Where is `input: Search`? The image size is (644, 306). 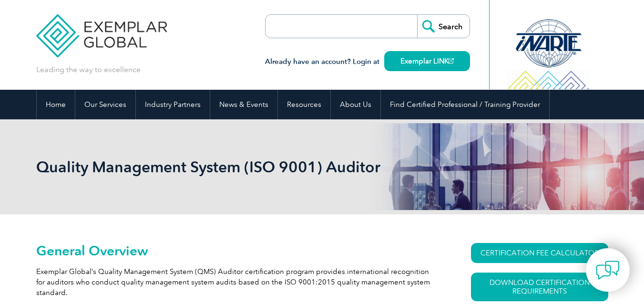
input: Search is located at coordinates (443, 26).